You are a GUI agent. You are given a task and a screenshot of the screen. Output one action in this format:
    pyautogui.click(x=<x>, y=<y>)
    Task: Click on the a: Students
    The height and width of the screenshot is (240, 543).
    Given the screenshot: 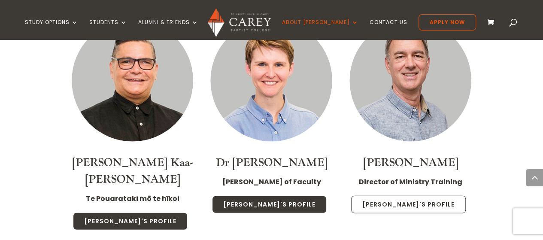 What is the action you would take?
    pyautogui.click(x=108, y=29)
    